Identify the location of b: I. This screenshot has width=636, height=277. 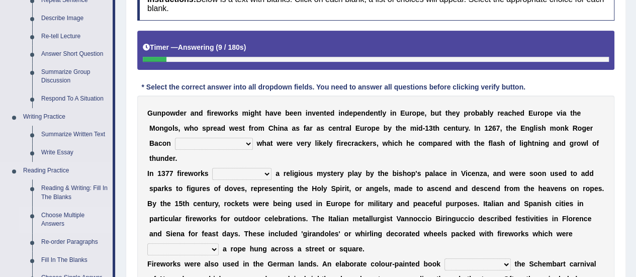
(475, 128).